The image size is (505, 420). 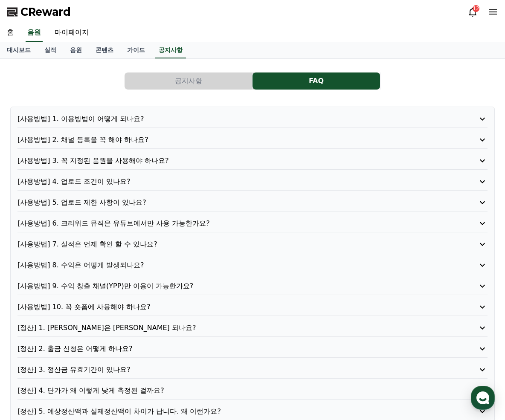 I want to click on p: [정산] 5. 예상정산액과 실제정산액이 차이가 납니다. 왜 이런가요?, so click(x=234, y=411).